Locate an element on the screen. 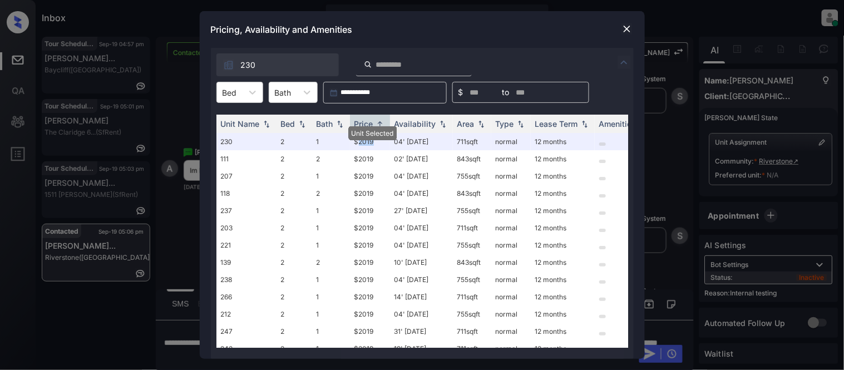 This screenshot has height=370, width=844. div: Amenities is located at coordinates (617, 123).